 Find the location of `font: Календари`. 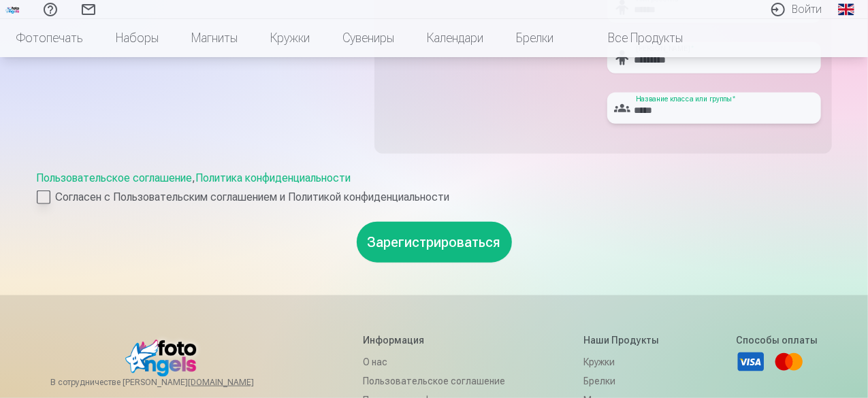

font: Календари is located at coordinates (455, 38).